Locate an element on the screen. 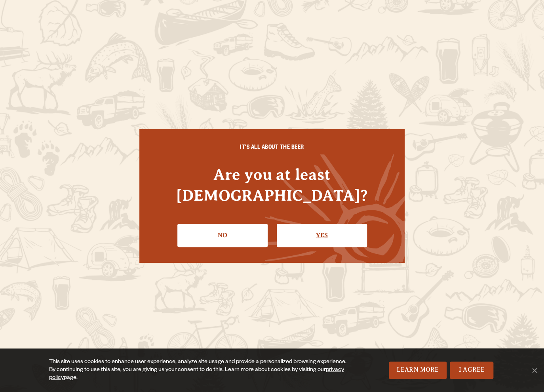 The width and height of the screenshot is (544, 392). a: Learn More is located at coordinates (418, 371).